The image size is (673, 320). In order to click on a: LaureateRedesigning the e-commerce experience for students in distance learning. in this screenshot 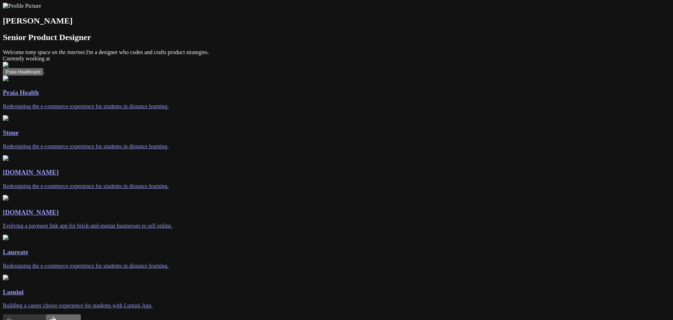, I will do `click(336, 251)`.